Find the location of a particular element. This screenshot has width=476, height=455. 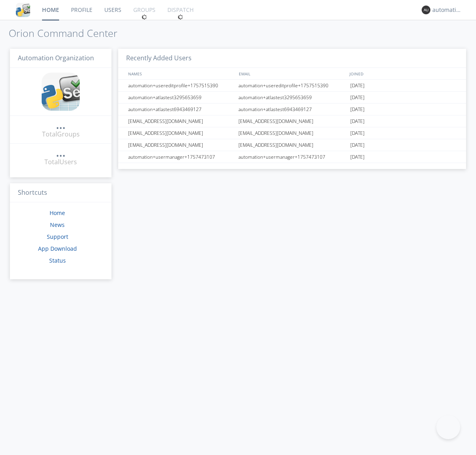

a: Status is located at coordinates (58, 260).